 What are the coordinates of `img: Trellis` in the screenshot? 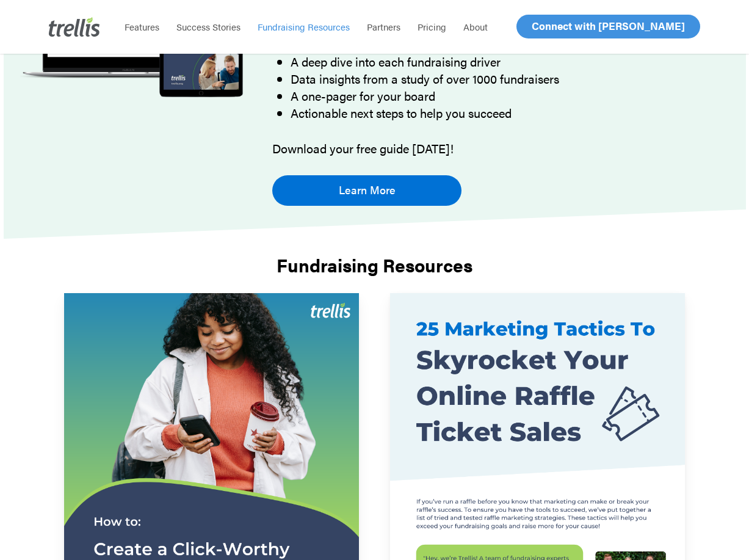 It's located at (74, 27).